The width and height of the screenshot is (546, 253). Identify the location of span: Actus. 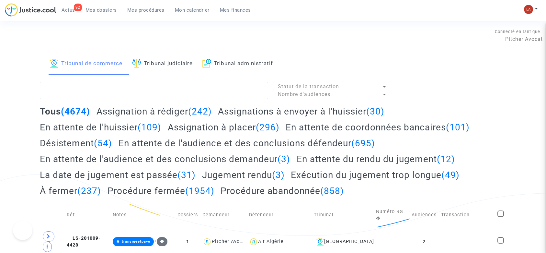
(68, 10).